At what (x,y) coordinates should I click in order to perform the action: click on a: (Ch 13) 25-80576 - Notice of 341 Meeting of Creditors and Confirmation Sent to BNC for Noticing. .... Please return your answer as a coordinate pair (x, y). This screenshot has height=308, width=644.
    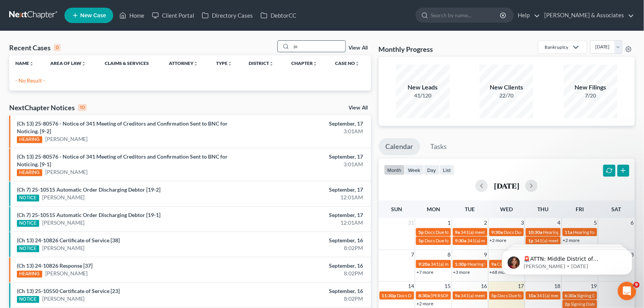
    Looking at the image, I should click on (122, 160).